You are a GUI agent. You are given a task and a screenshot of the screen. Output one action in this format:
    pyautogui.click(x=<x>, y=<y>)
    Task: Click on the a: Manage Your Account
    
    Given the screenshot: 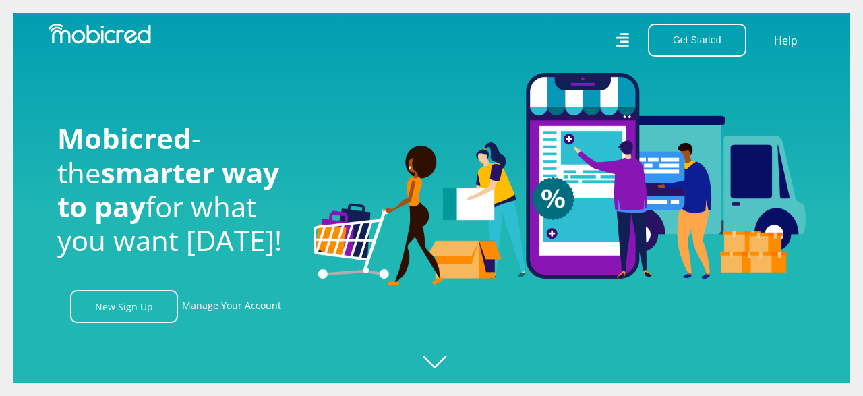 What is the action you would take?
    pyautogui.click(x=231, y=306)
    